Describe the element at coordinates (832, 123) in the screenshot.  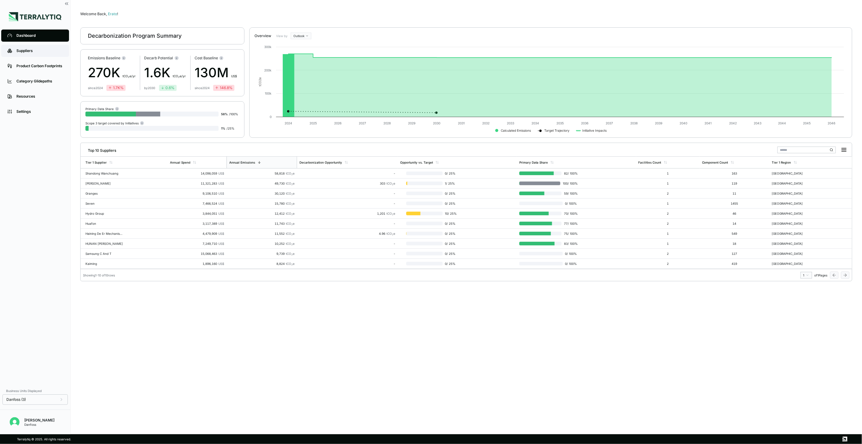
I see `text: 2046` at that location.